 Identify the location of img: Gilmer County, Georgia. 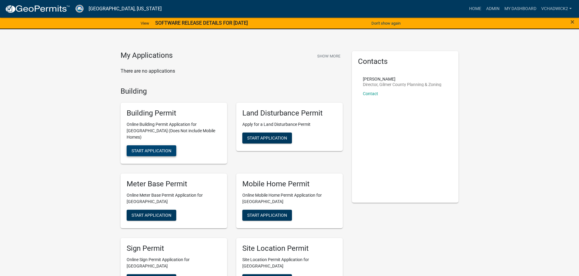
(79, 9).